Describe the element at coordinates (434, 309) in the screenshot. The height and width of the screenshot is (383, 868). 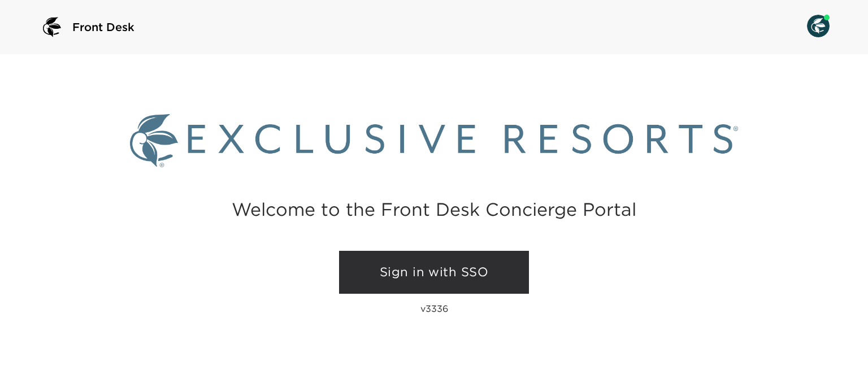
I see `p: v3336` at that location.